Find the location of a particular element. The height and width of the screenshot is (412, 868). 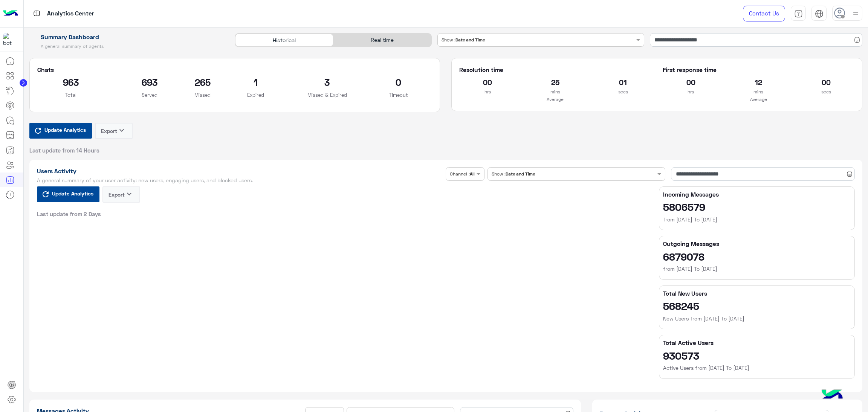

p: Timeout is located at coordinates (398, 95).